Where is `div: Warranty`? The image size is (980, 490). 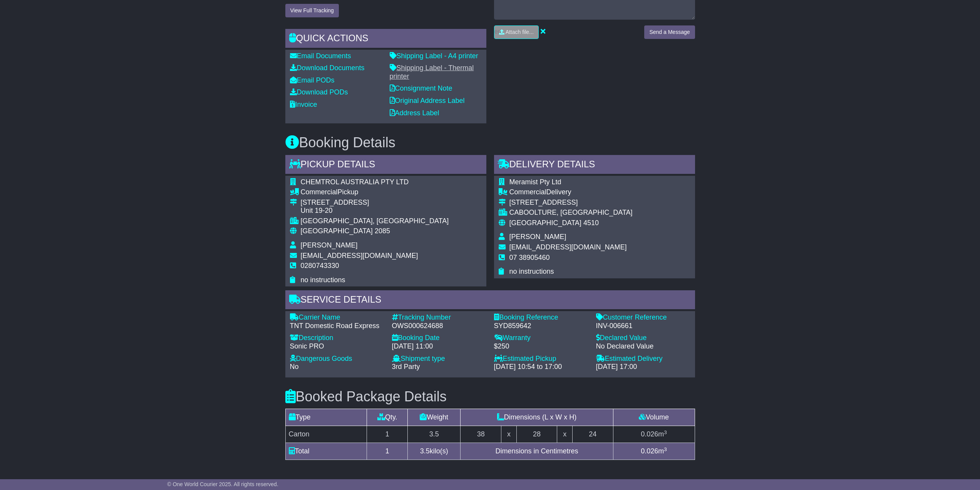
div: Warranty is located at coordinates (541, 338).